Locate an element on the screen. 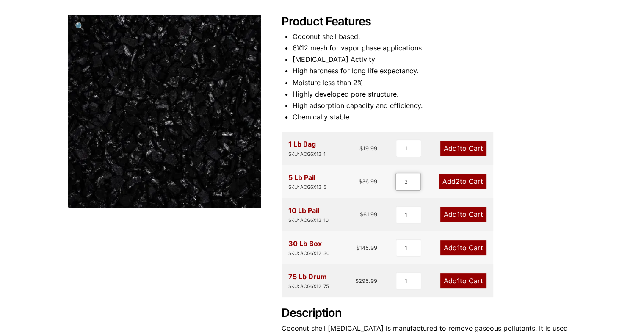  div: SKU: ACG6X12-30 is located at coordinates (309, 254).